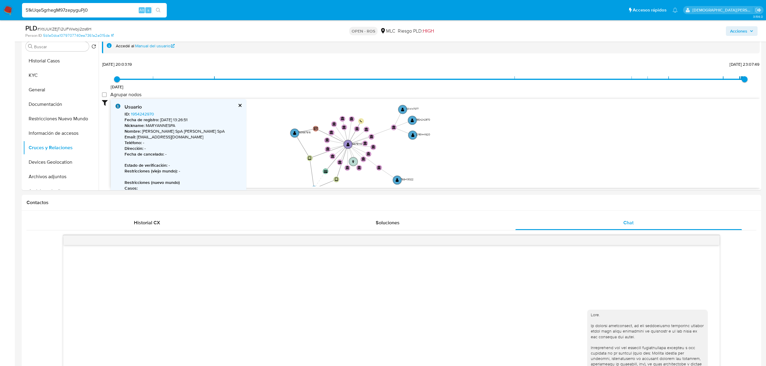 The height and width of the screenshot is (366, 766). I want to click on span: Historial CX, so click(147, 222).